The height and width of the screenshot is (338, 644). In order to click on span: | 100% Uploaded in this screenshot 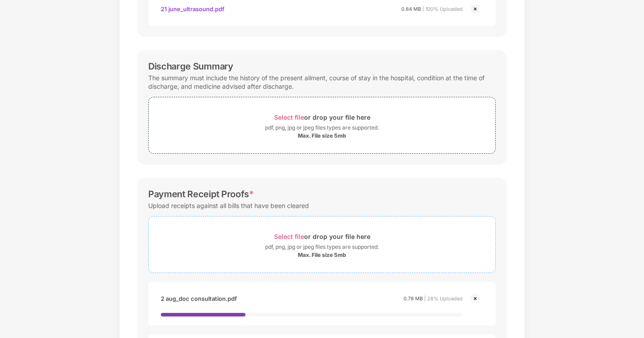, I will do `click(442, 9)`.